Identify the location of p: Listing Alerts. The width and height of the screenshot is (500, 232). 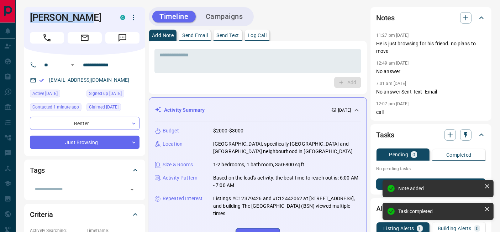
(399, 228).